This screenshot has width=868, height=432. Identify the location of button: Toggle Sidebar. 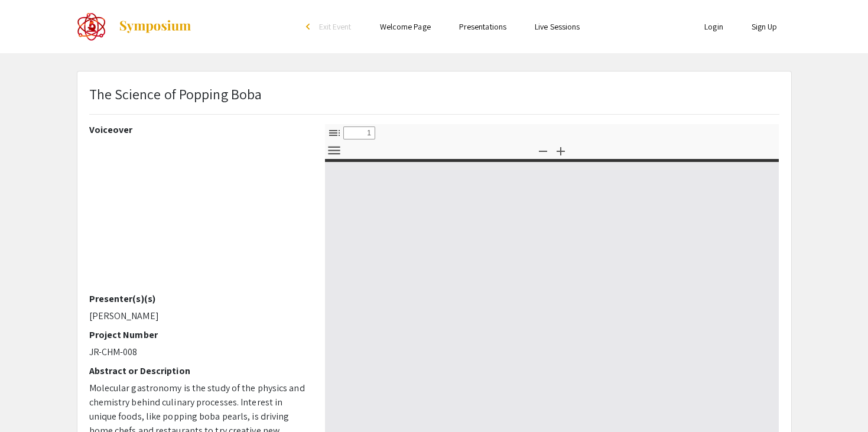
(335, 132).